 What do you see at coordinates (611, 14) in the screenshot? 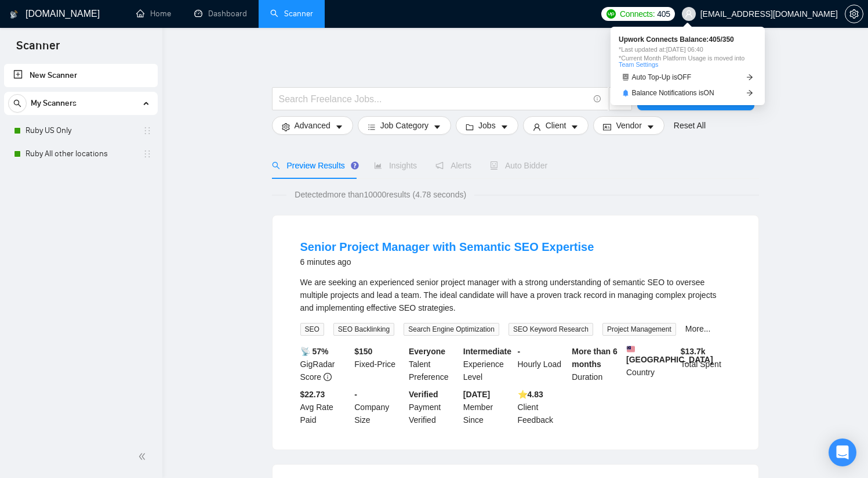
I see `img: upwork-logo.png` at bounding box center [611, 14].